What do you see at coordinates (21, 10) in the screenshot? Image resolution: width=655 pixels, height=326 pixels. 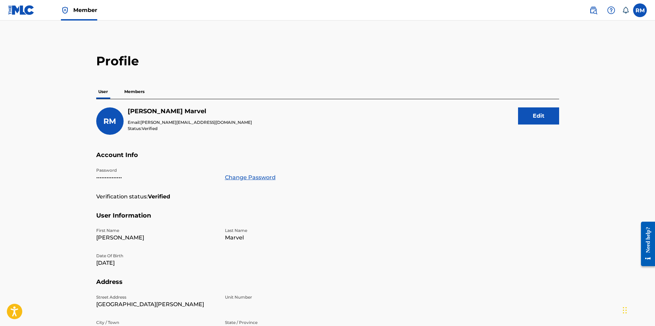 I see `img: MLC Logo` at bounding box center [21, 10].